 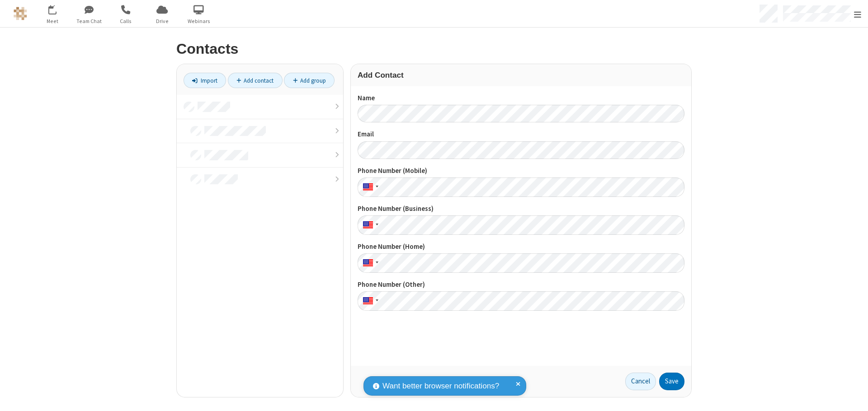 What do you see at coordinates (521, 171) in the screenshot?
I see `label: Phone Number (Mobile)` at bounding box center [521, 171].